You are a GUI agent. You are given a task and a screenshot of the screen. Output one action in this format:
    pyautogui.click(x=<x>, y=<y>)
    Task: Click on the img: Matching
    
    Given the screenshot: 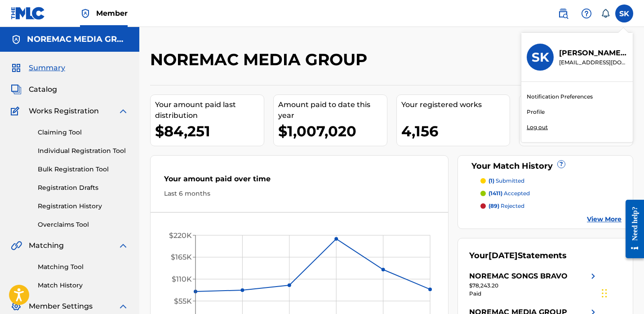 What is the action you would take?
    pyautogui.click(x=17, y=246)
    